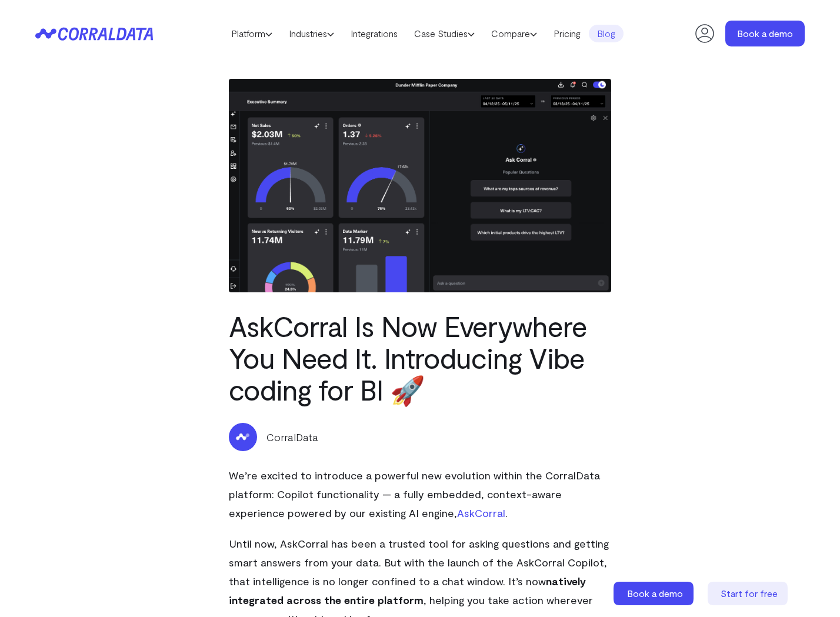 This screenshot has height=617, width=840. I want to click on span: Until now, AskCorral has been a trusted tool for asking questions and getting smart answers from ..., so click(420, 563).